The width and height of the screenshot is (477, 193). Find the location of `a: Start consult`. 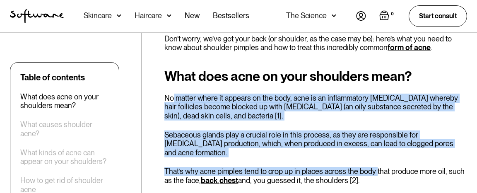

a: Start consult is located at coordinates (438, 16).